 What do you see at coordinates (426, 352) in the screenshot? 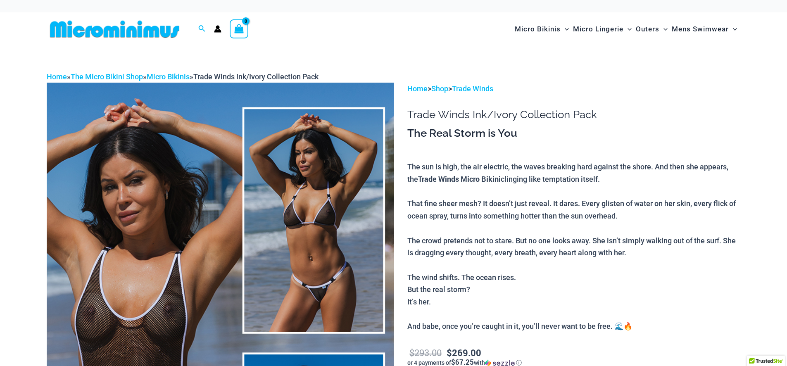
I see `bdi: 293.00` at bounding box center [426, 352].